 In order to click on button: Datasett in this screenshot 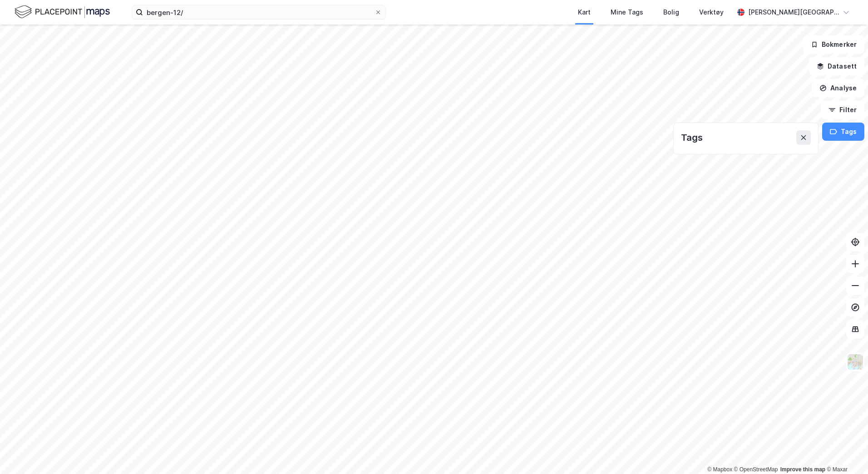, I will do `click(837, 66)`.